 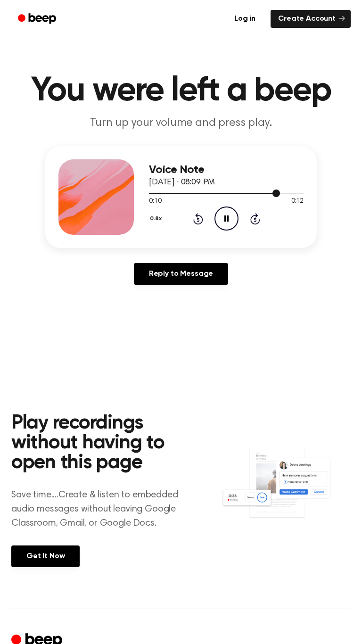 I want to click on a: Get It Now, so click(x=46, y=556).